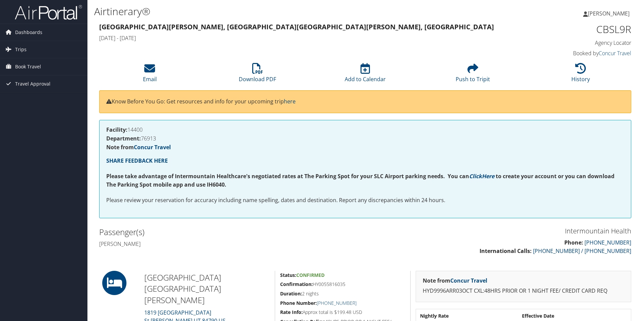  What do you see at coordinates (296, 284) in the screenshot?
I see `strong: Confirmation:` at bounding box center [296, 284].